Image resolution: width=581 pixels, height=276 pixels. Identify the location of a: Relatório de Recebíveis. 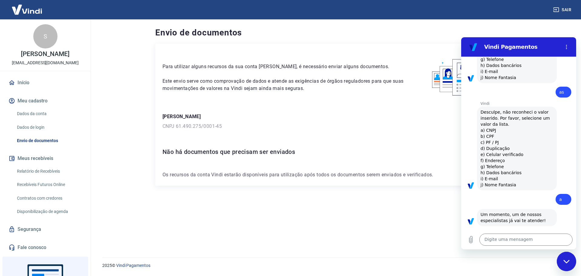
(49, 171).